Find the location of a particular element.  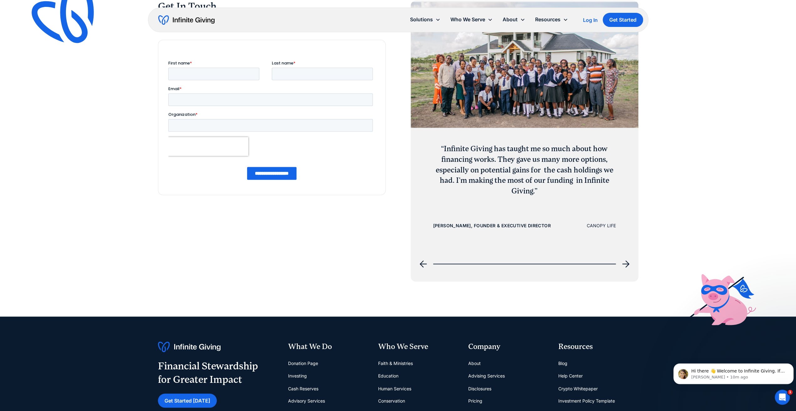

div: CANOPY LIFE is located at coordinates (601, 226).